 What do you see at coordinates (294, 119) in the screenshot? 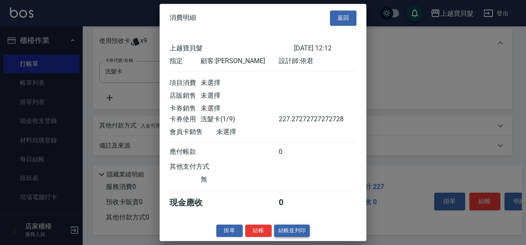
I see `div: 227.27272727272728` at bounding box center [294, 119].